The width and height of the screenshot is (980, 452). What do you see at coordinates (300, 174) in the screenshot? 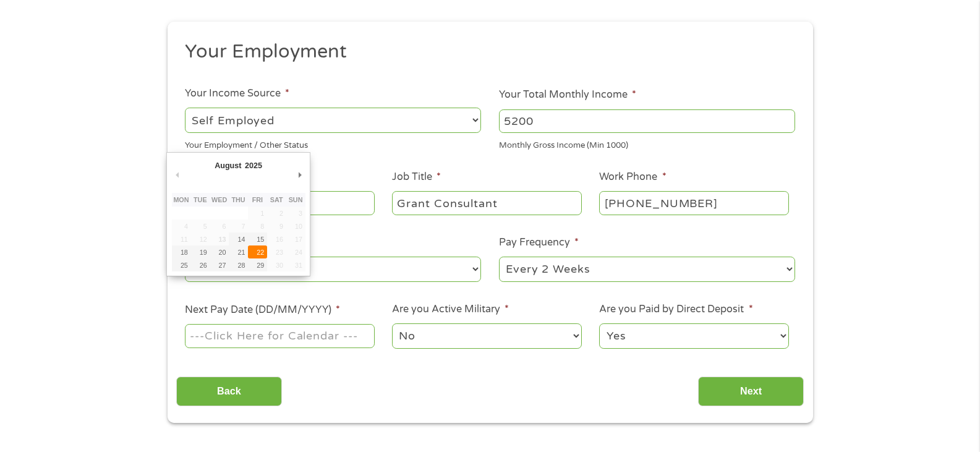
I see `button: Next Month` at bounding box center [300, 174].